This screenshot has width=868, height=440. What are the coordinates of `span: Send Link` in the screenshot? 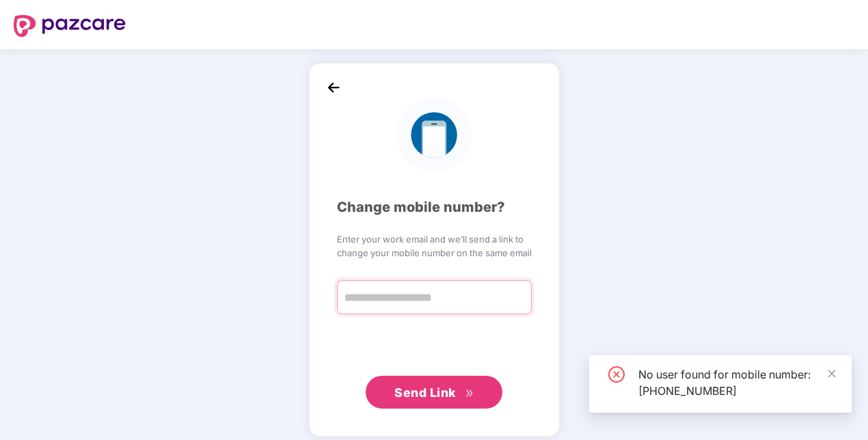 It's located at (425, 392).